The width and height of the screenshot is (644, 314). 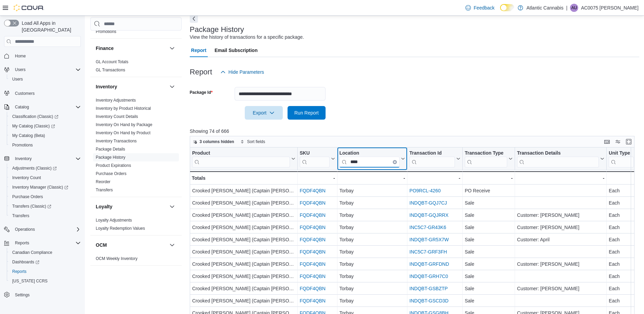 What do you see at coordinates (103, 181) in the screenshot?
I see `span: Reorder` at bounding box center [103, 181].